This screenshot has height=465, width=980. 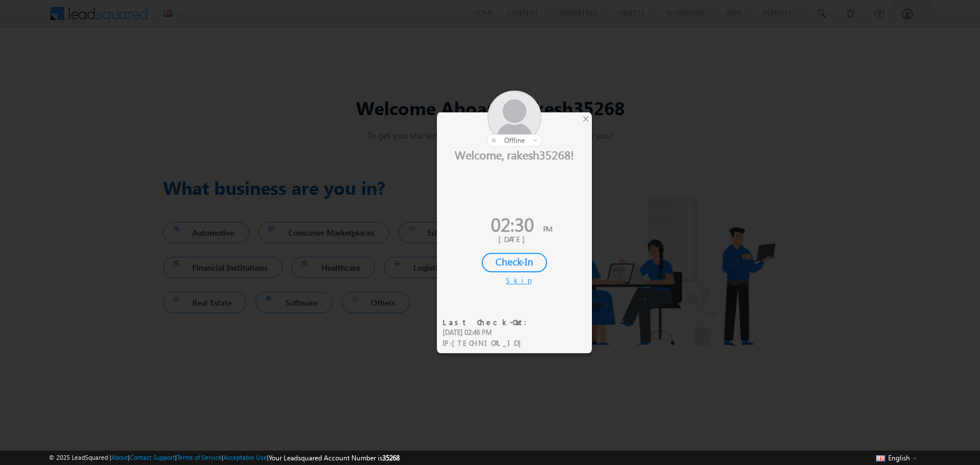 What do you see at coordinates (119, 457) in the screenshot?
I see `a: About` at bounding box center [119, 457].